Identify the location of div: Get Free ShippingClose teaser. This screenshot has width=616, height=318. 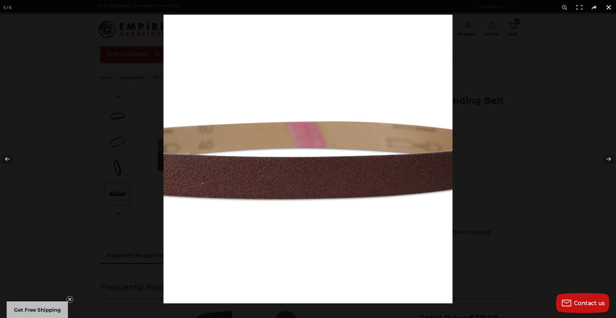
(37, 310).